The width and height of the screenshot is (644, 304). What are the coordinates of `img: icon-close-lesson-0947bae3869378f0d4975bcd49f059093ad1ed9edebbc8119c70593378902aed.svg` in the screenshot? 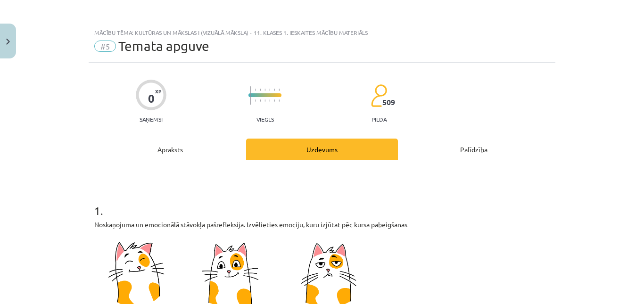 It's located at (8, 42).